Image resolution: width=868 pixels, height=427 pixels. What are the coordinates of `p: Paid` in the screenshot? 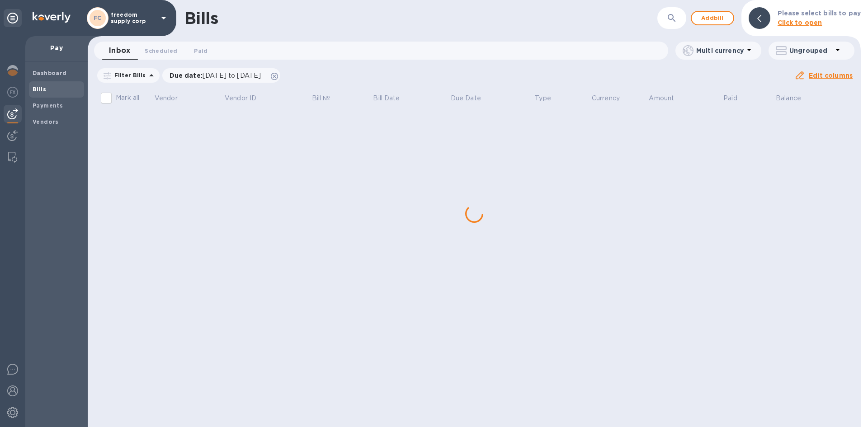 It's located at (731, 98).